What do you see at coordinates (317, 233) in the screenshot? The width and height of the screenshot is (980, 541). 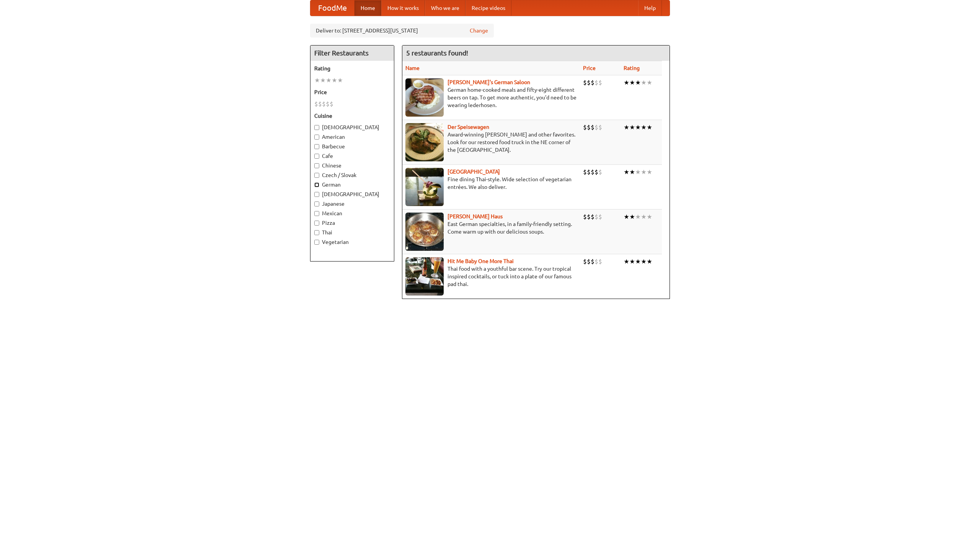 I see `input: Thai` at bounding box center [317, 233].